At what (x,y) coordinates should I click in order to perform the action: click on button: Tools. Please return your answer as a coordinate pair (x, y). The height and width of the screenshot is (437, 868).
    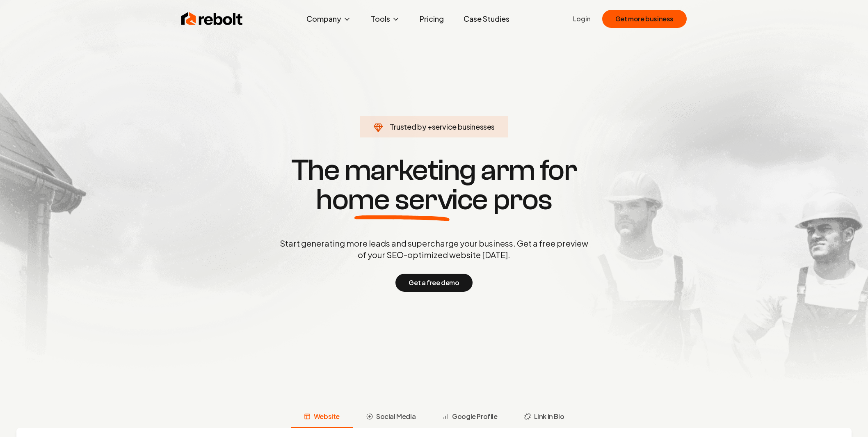
    Looking at the image, I should click on (385, 19).